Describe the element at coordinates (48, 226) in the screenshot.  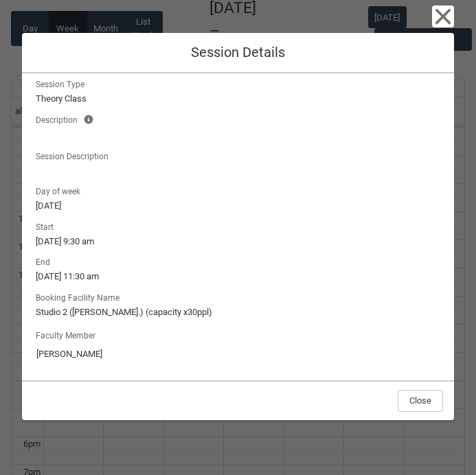
I see `span: Start` at that location.